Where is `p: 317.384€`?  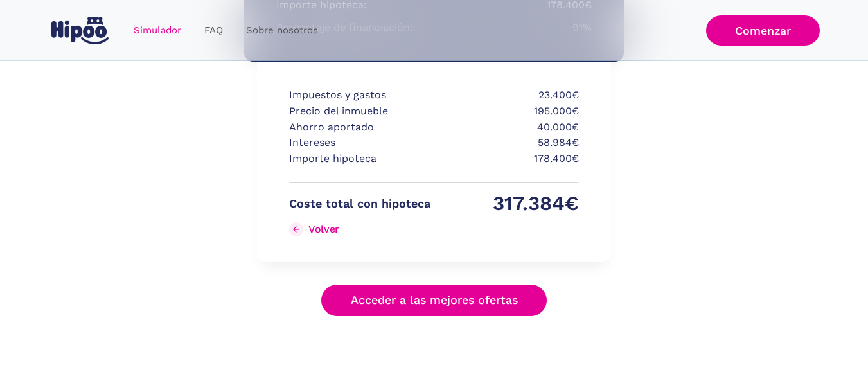
p: 317.384€ is located at coordinates (508, 204).